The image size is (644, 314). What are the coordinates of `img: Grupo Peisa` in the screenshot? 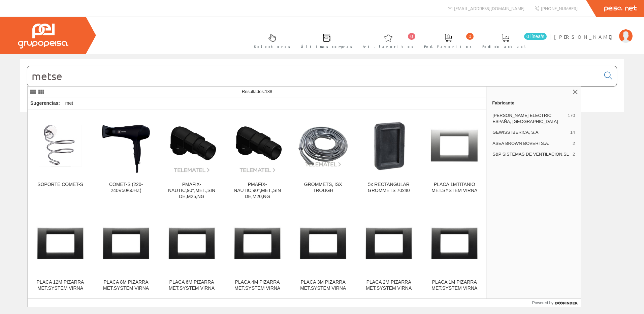 It's located at (43, 36).